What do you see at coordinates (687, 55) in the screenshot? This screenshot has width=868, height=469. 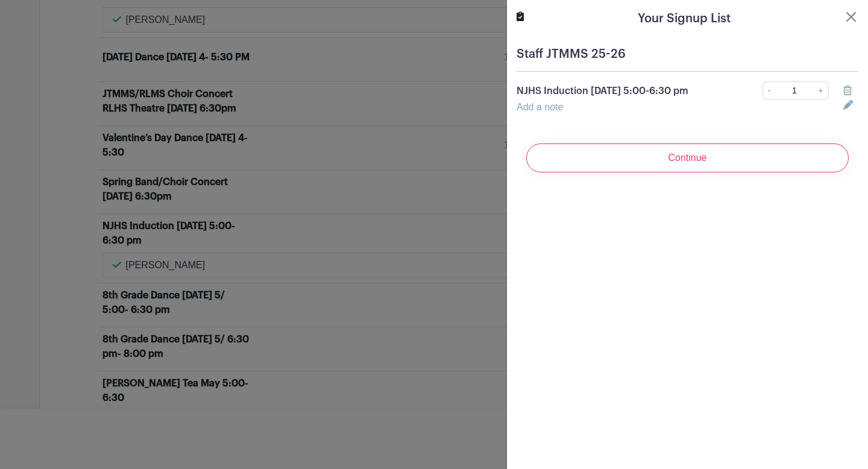 I see `h5: Staff JTMMS 25-26` at bounding box center [687, 55].